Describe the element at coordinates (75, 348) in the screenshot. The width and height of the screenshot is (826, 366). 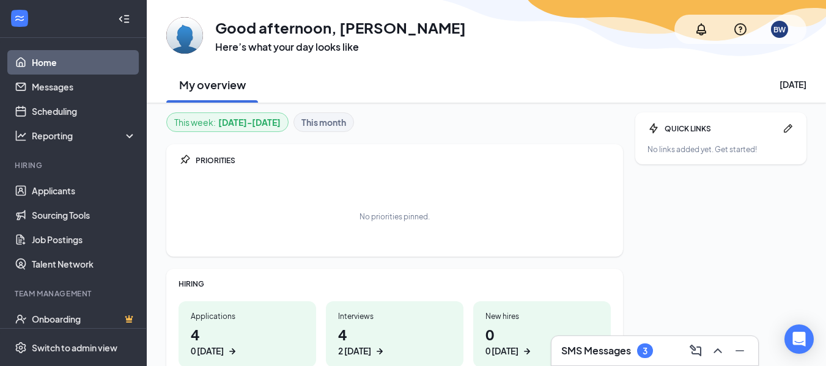
I see `div: Switch to admin view` at that location.